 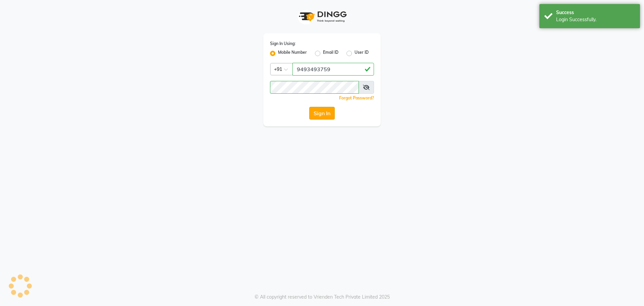 I want to click on label: Mobile Number, so click(x=292, y=54).